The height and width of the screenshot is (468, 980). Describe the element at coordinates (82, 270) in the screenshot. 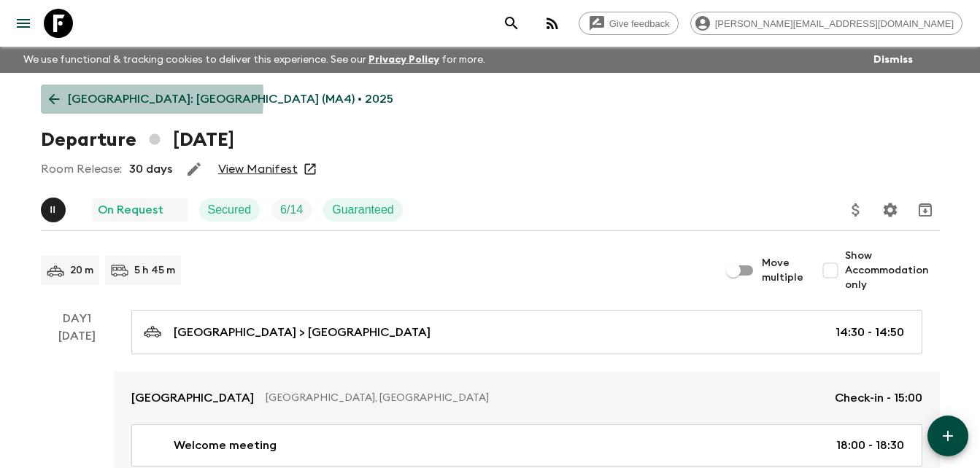

I see `p: 20 m` at that location.